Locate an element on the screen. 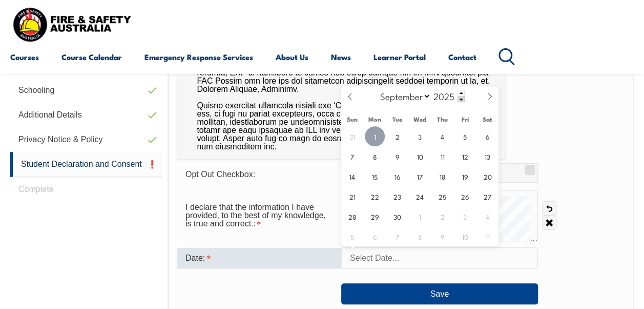 Image resolution: width=644 pixels, height=309 pixels. input: Select Date... is located at coordinates (440, 258).